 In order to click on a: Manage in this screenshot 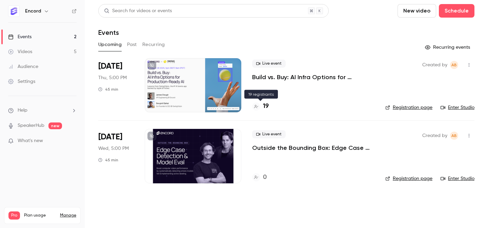, I will do `click(68, 216)`.